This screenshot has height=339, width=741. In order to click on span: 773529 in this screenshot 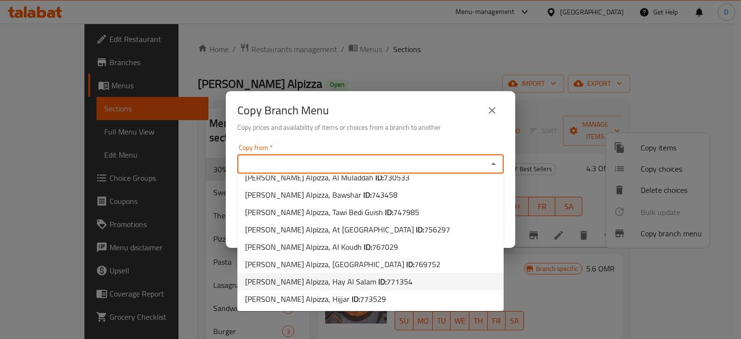, I will do `click(373, 299)`.